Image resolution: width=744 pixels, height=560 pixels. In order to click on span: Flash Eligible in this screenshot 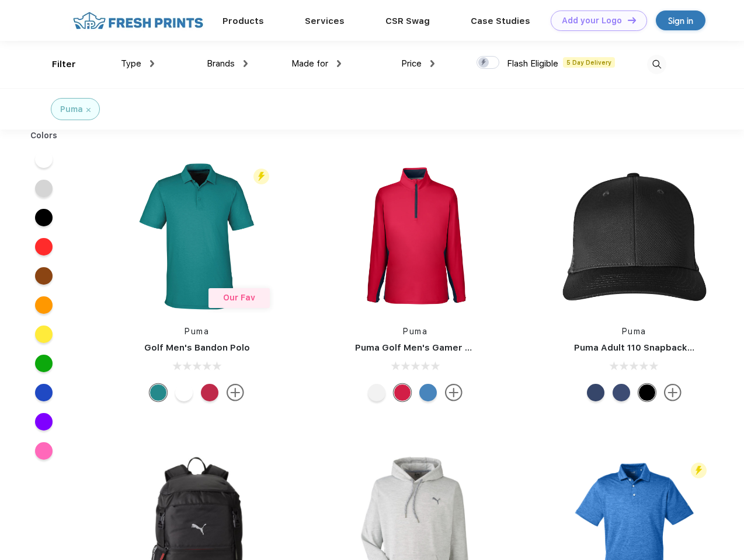, I will do `click(533, 64)`.